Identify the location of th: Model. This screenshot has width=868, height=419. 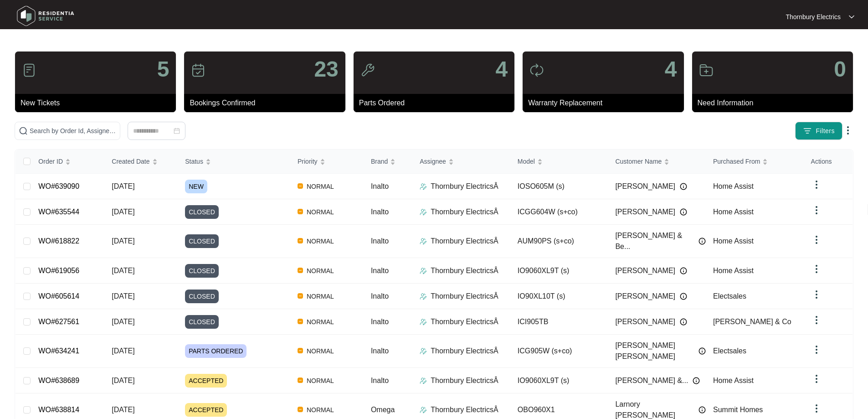
(559, 161).